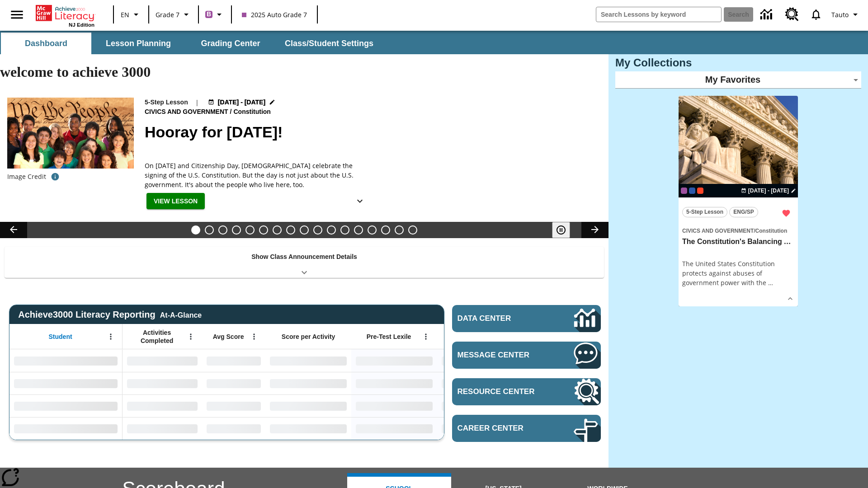 This screenshot has height=488, width=868. What do you see at coordinates (228, 337) in the screenshot?
I see `span: Avg Score` at bounding box center [228, 337].